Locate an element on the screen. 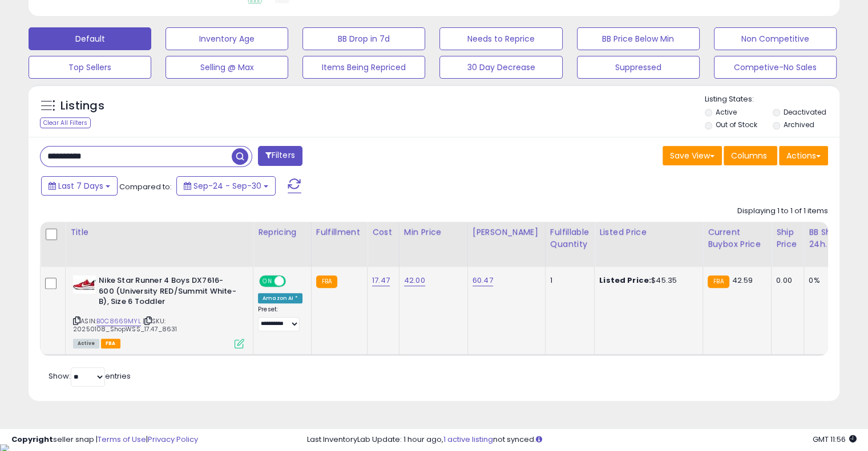 The height and width of the screenshot is (451, 868). a: Privacy Policy is located at coordinates (173, 439).